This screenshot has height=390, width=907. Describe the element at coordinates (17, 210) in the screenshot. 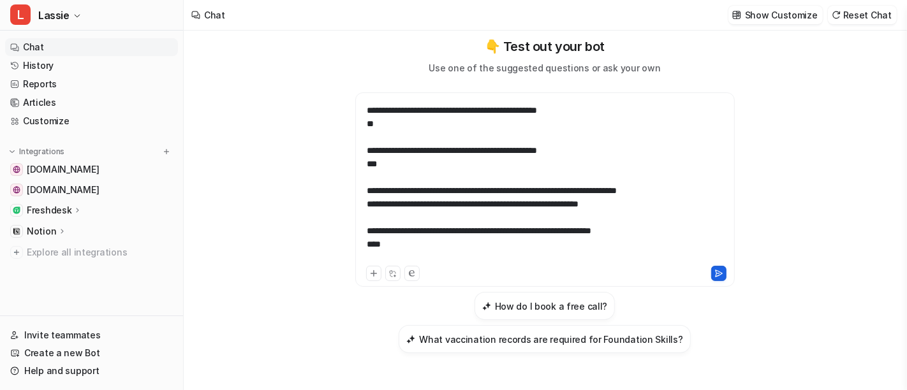

I see `img: Freshdesk` at that location.